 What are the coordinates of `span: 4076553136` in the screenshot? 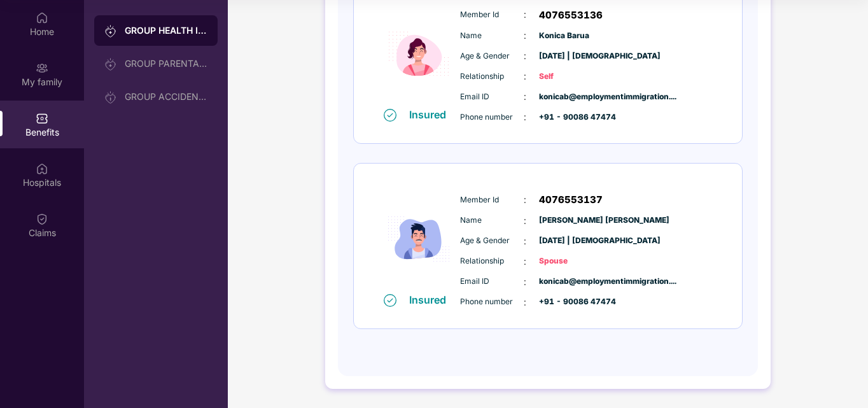 It's located at (571, 15).